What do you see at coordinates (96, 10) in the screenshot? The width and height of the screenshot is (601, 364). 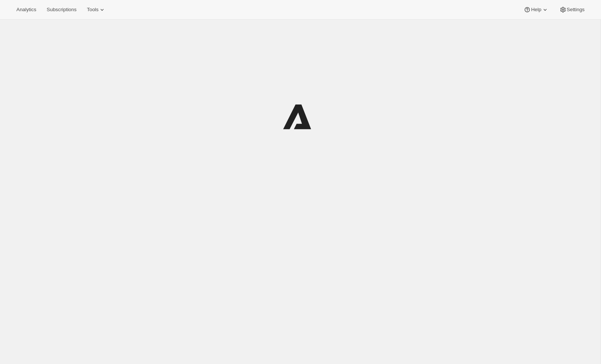 I see `button: Tools` at bounding box center [96, 10].